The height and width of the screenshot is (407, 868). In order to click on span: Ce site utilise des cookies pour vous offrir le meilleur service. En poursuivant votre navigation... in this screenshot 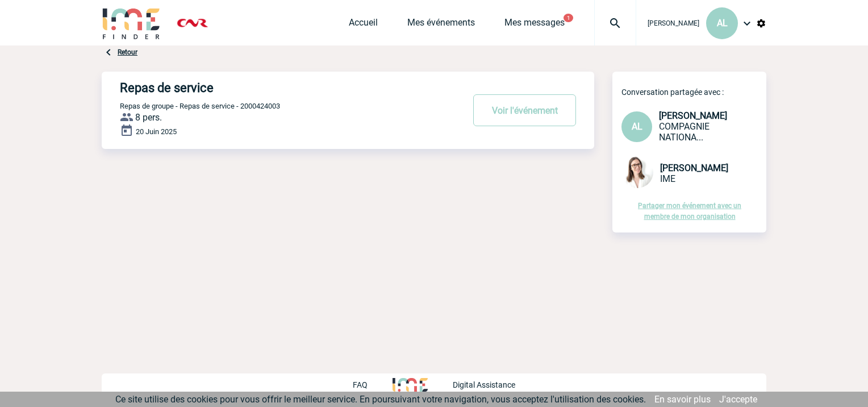, I will do `click(380, 399)`.